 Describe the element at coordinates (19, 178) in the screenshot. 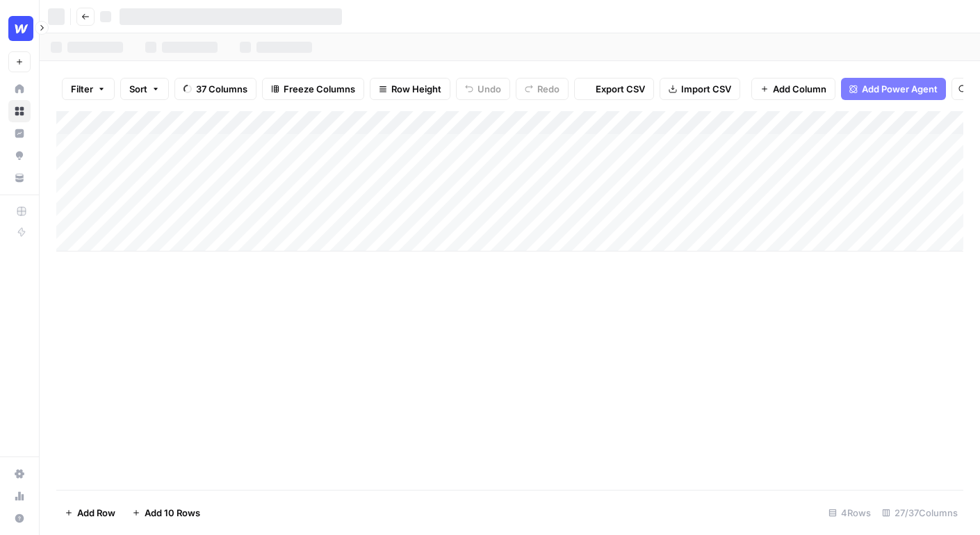

I see `a: Your Data` at that location.